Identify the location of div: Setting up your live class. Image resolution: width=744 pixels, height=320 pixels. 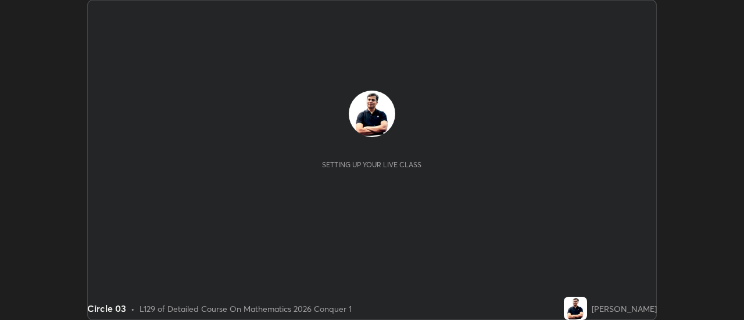
(371, 164).